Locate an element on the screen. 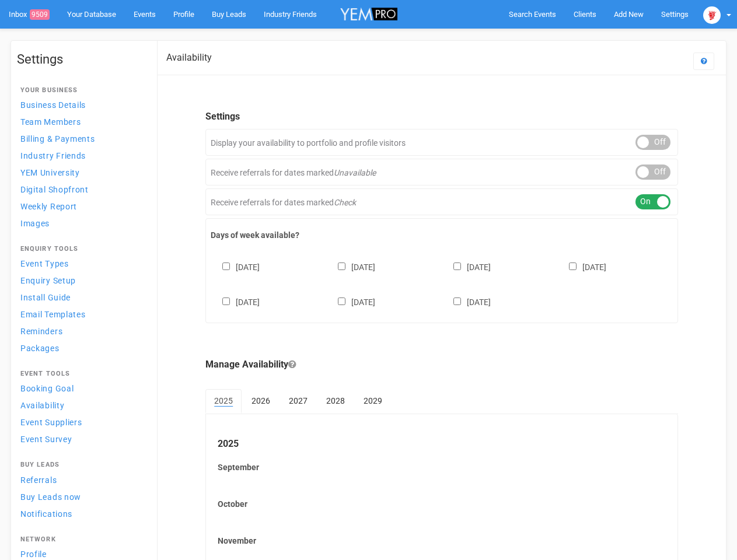 This screenshot has height=560, width=737. span: Event Suppliers is located at coordinates (51, 422).